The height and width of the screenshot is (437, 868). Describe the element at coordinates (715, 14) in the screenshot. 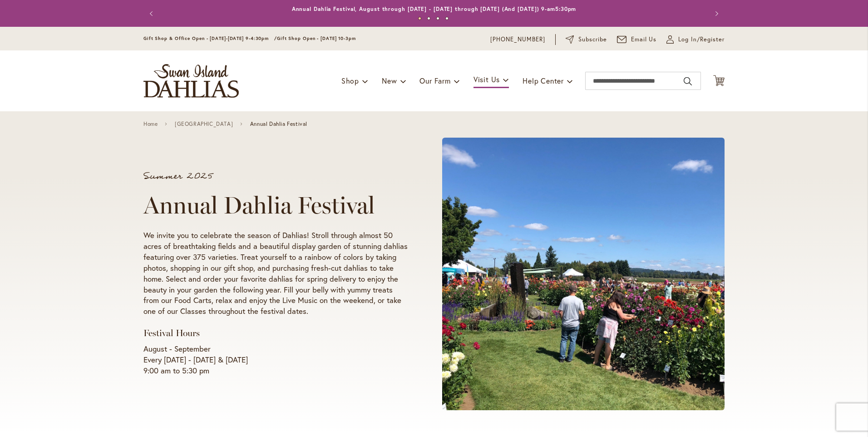

I see `button: Next` at that location.